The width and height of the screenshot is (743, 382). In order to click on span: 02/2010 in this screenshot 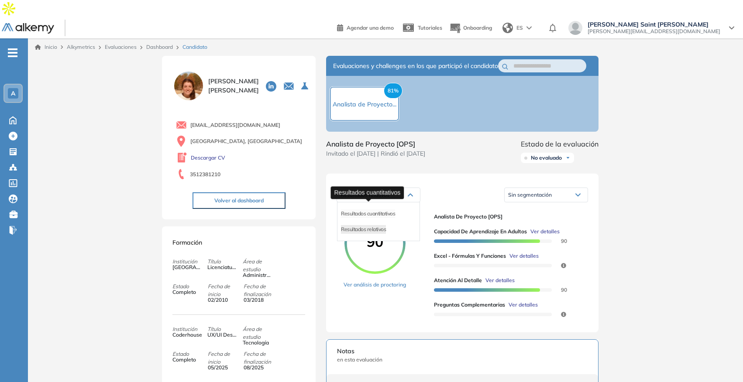, I will do `click(223, 300)`.